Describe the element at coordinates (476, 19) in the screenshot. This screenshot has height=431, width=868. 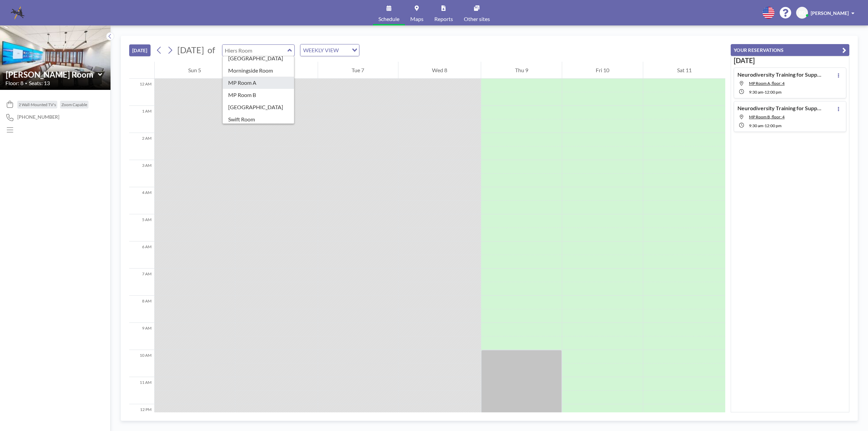
I see `span: Other sites` at that location.